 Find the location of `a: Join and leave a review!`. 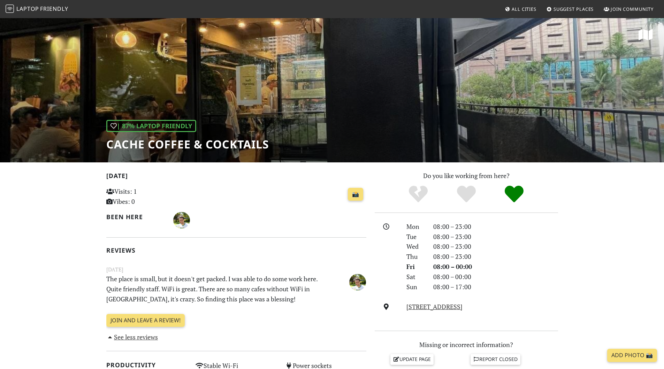

a: Join and leave a review! is located at coordinates (145, 321).